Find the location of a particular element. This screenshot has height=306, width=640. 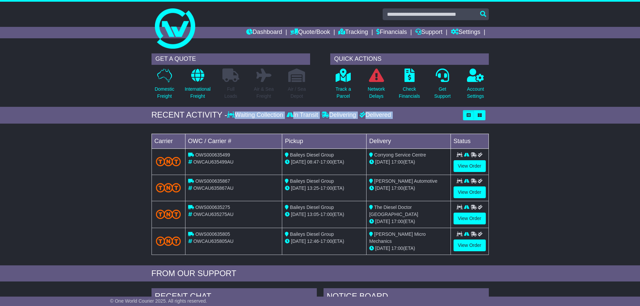

span: OWCAU635867AU is located at coordinates (213, 188).